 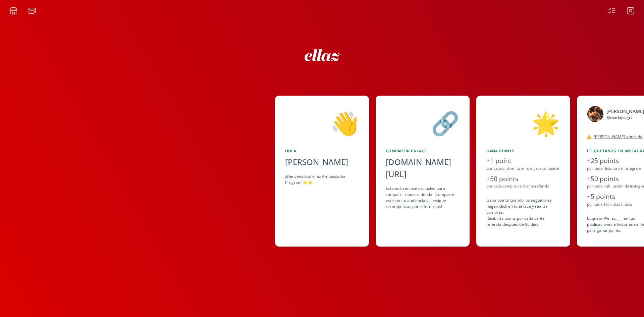 I want to click on div: Este es tu enlace exclusivo para compartir nuestra tienda. ¡Comparte este con tu audiencia y cons..., so click(x=423, y=198).